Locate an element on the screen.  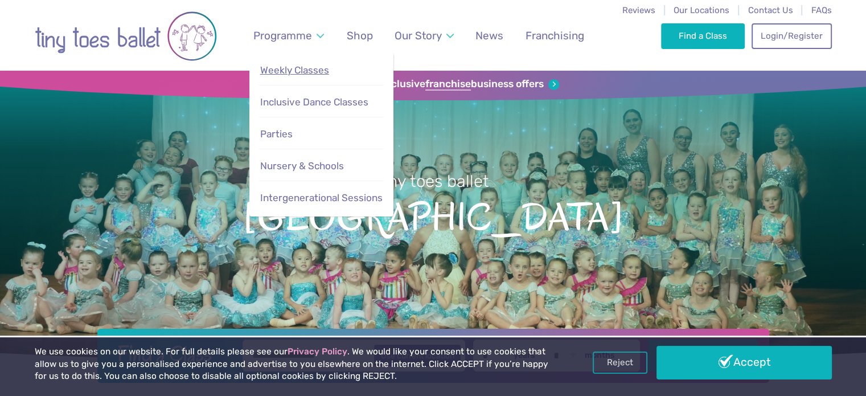
a: Our Locations is located at coordinates (702, 10).